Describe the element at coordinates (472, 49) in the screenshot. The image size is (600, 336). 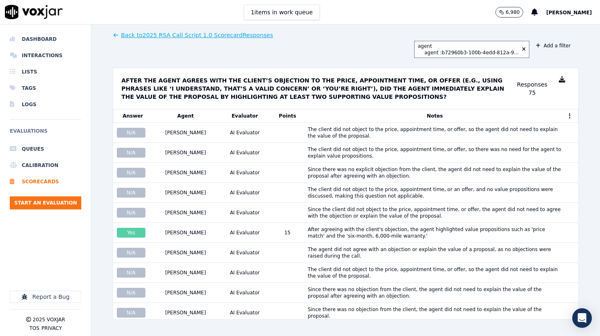
I see `button: agent agent :b72960b3-100b-4edd-812a-9...` at that location.